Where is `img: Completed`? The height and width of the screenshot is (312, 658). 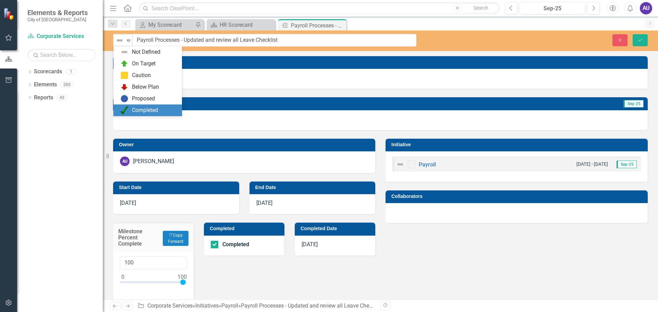
img: Completed is located at coordinates (124, 110).